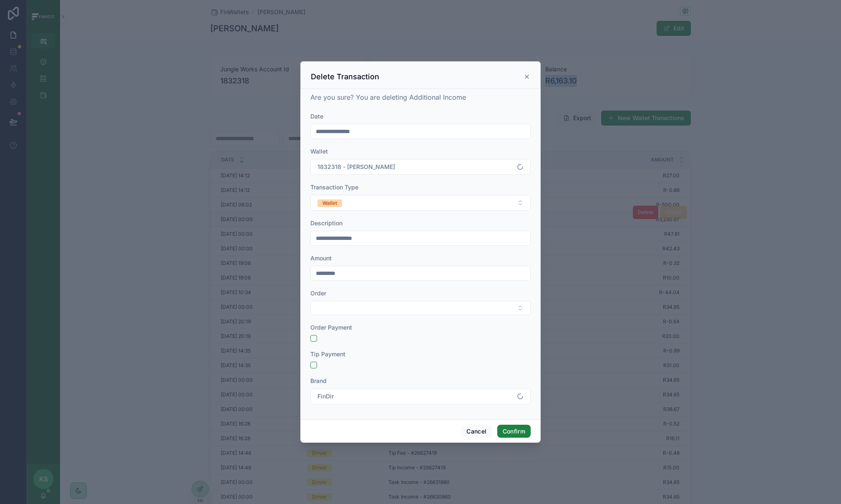 The width and height of the screenshot is (841, 504). What do you see at coordinates (476, 431) in the screenshot?
I see `button: Cancel` at bounding box center [476, 431].